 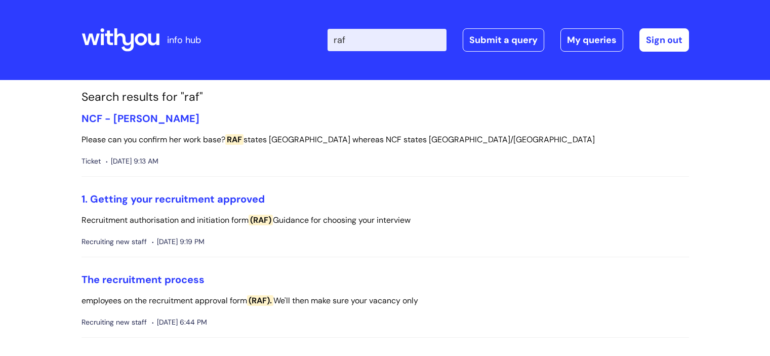 I want to click on a: My queries, so click(x=592, y=40).